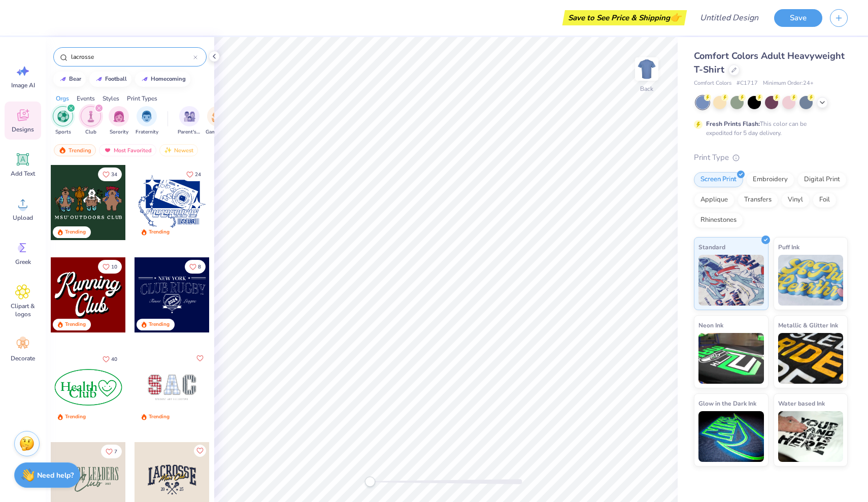  What do you see at coordinates (728, 403) in the screenshot?
I see `span: Glow in the Dark Ink` at bounding box center [728, 403].